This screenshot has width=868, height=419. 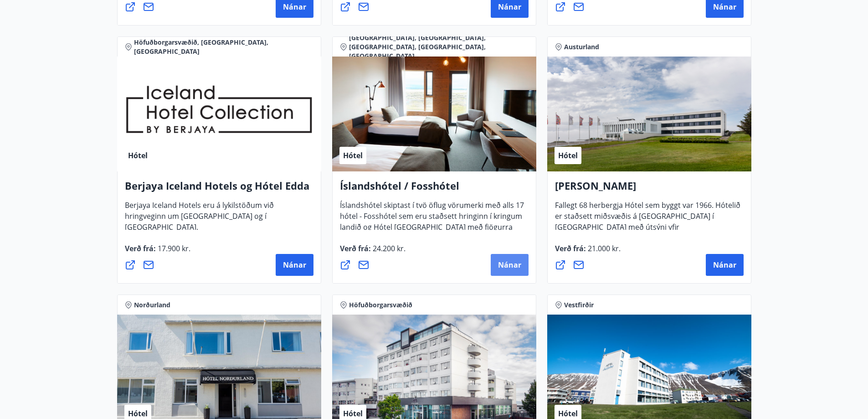 I want to click on span: Austurland, so click(x=581, y=47).